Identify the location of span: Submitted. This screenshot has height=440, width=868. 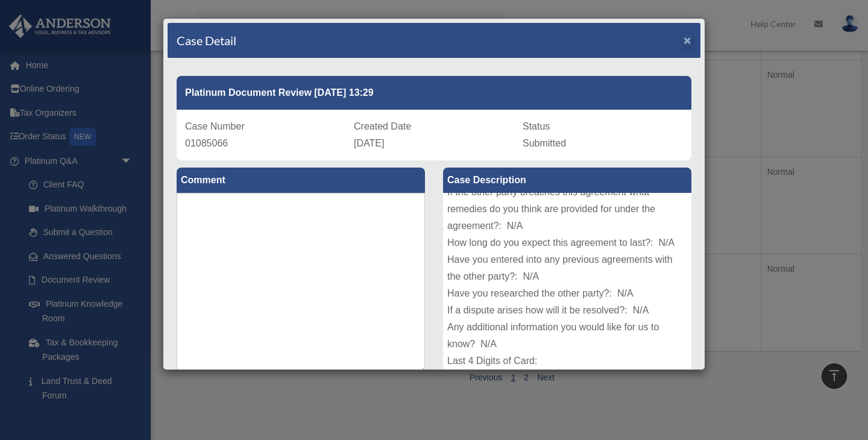
(545, 143).